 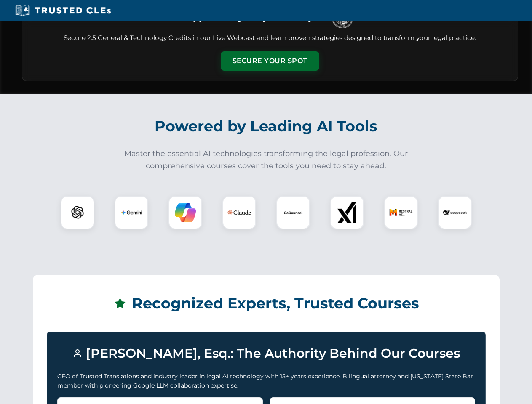 I want to click on img: Claude Logo, so click(x=239, y=213).